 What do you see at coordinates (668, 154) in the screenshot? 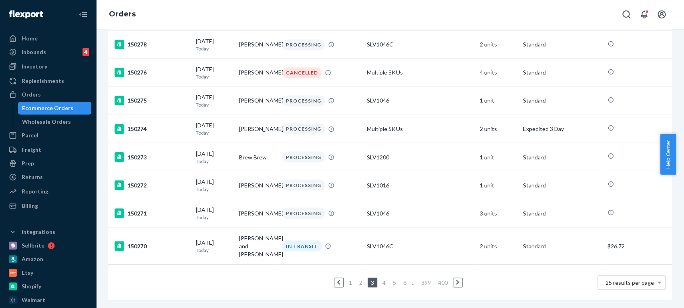
I see `span: Help Center` at bounding box center [668, 154].